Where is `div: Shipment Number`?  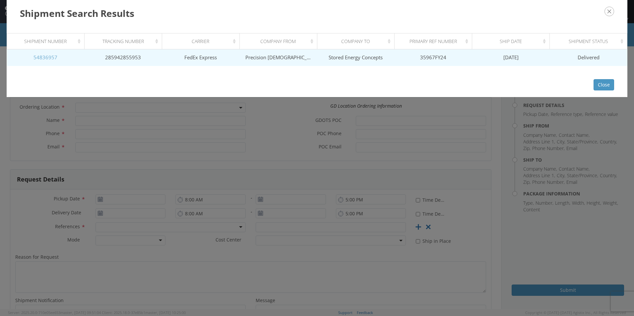 div: Shipment Number is located at coordinates (47, 41).